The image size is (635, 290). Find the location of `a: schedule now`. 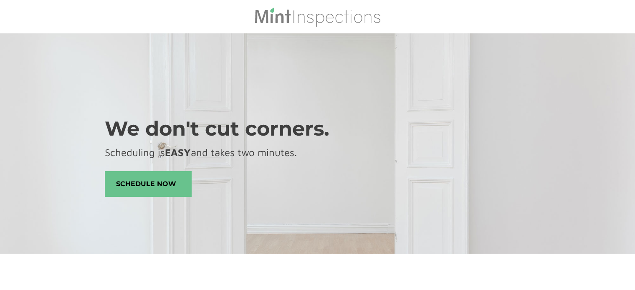

a: schedule now is located at coordinates (148, 184).